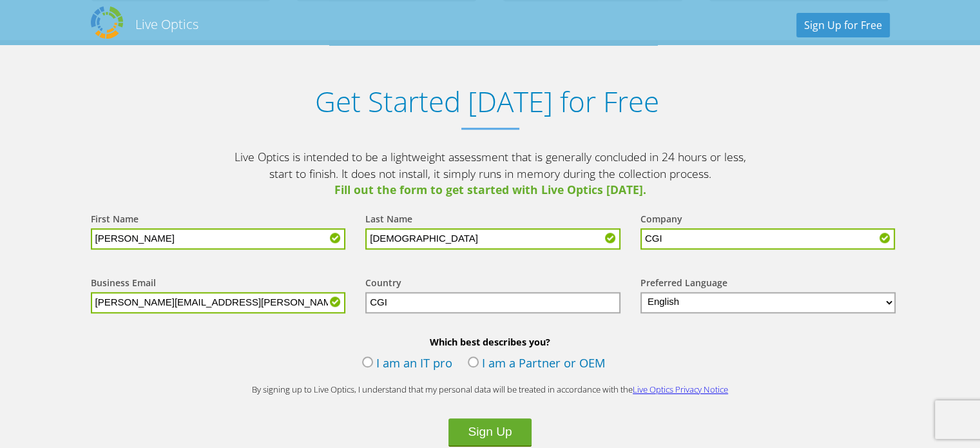 The width and height of the screenshot is (980, 448). What do you see at coordinates (493, 302) in the screenshot?
I see `input: Start typing to search for a country` at bounding box center [493, 302].